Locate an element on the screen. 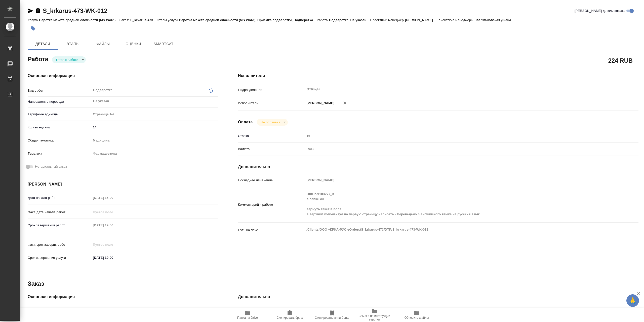  p: Срок завершения услуги is located at coordinates (59, 258).